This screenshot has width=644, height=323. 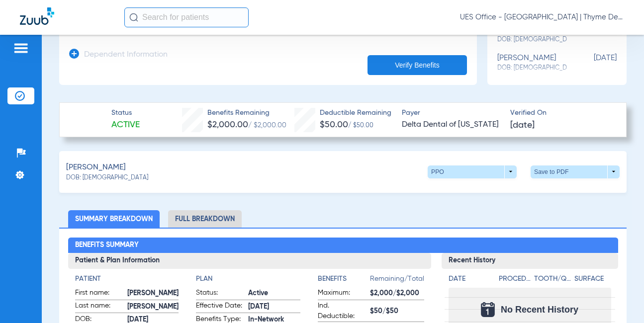 What do you see at coordinates (248, 278) in the screenshot?
I see `app-breakdown-title: Plan` at bounding box center [248, 278].